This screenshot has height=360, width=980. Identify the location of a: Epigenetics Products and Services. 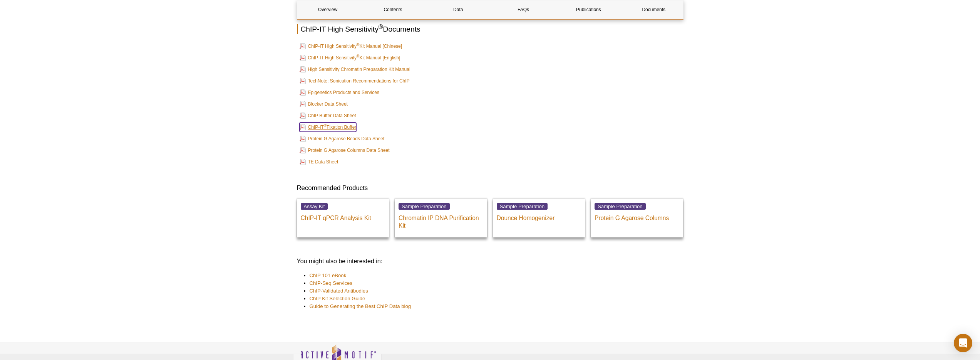
(339, 92).